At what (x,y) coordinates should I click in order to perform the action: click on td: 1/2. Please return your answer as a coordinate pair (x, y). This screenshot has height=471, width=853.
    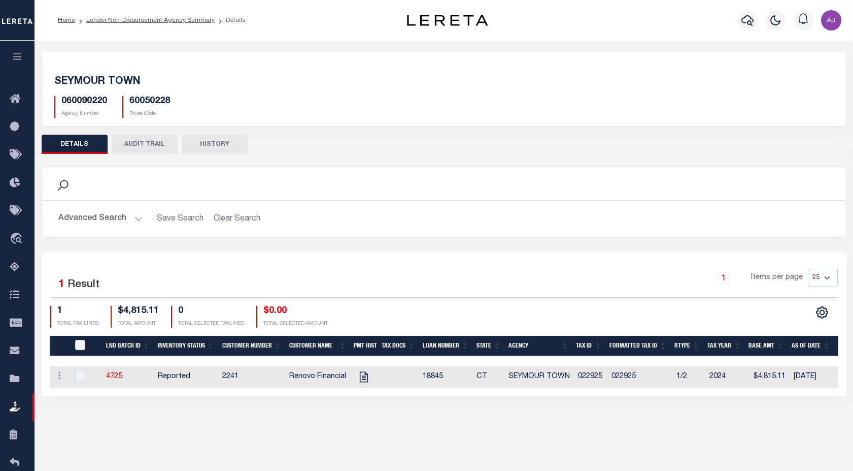
    Looking at the image, I should click on (689, 377).